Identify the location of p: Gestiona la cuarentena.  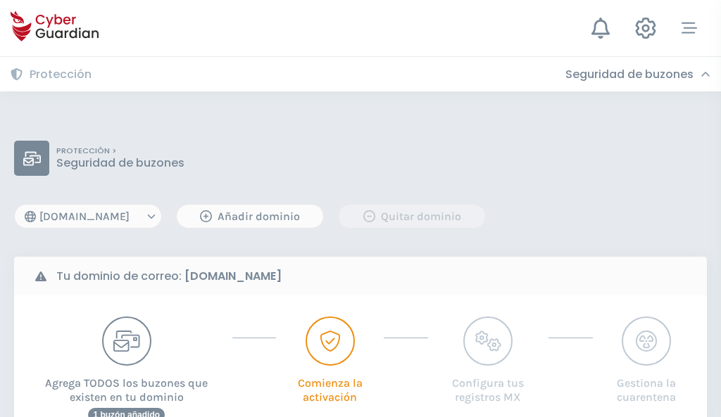
(646, 385).